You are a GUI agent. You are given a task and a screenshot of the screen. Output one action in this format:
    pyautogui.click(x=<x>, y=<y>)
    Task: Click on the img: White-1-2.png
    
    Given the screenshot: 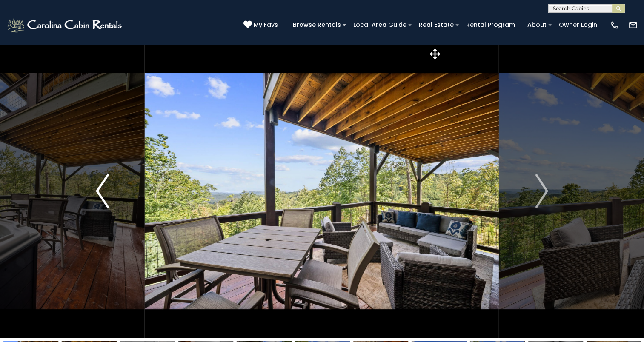 What is the action you would take?
    pyautogui.click(x=65, y=25)
    